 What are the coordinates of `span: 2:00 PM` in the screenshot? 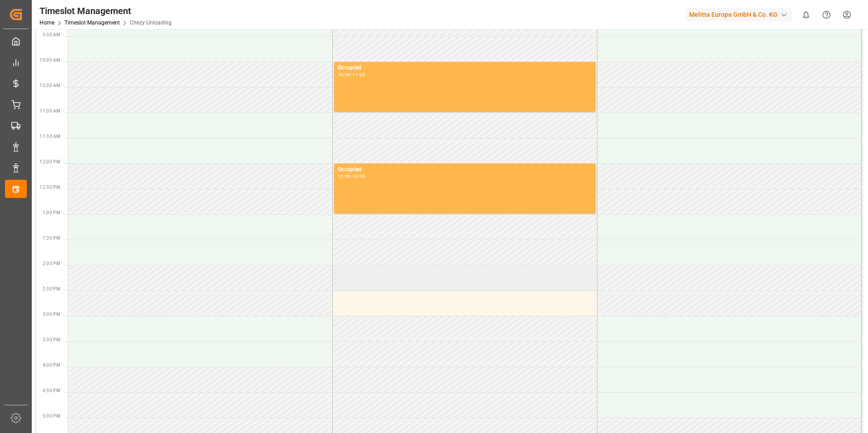 It's located at (52, 263).